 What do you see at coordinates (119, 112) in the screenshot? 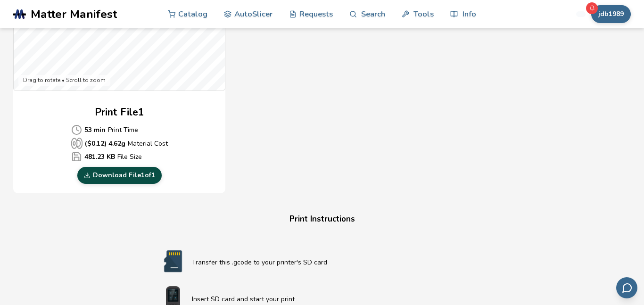
I see `h2: Print File 1` at bounding box center [119, 112].